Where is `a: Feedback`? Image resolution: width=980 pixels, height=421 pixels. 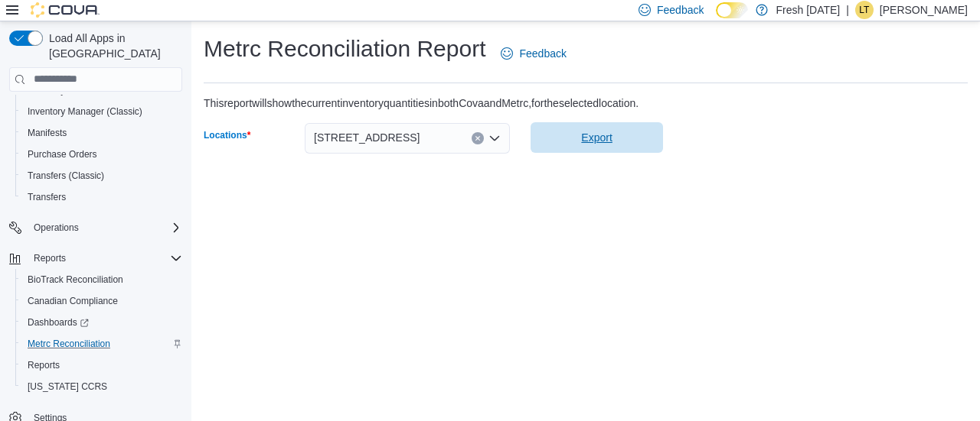 a: Feedback is located at coordinates (533, 53).